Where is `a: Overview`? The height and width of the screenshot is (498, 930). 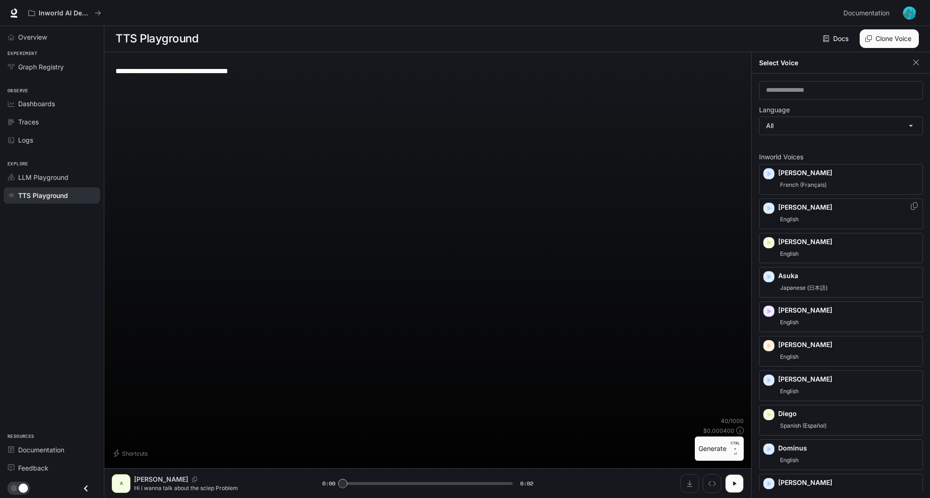 a: Overview is located at coordinates (52, 37).